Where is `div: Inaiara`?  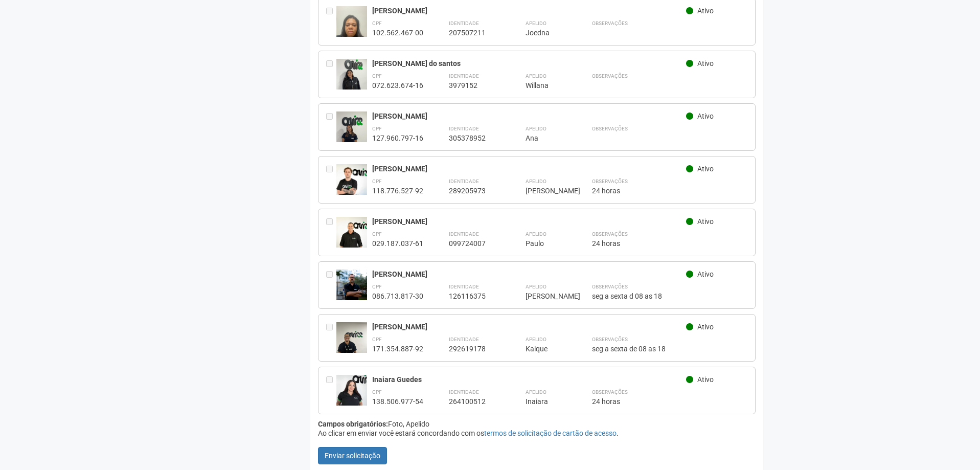 div: Inaiara is located at coordinates (546, 402).